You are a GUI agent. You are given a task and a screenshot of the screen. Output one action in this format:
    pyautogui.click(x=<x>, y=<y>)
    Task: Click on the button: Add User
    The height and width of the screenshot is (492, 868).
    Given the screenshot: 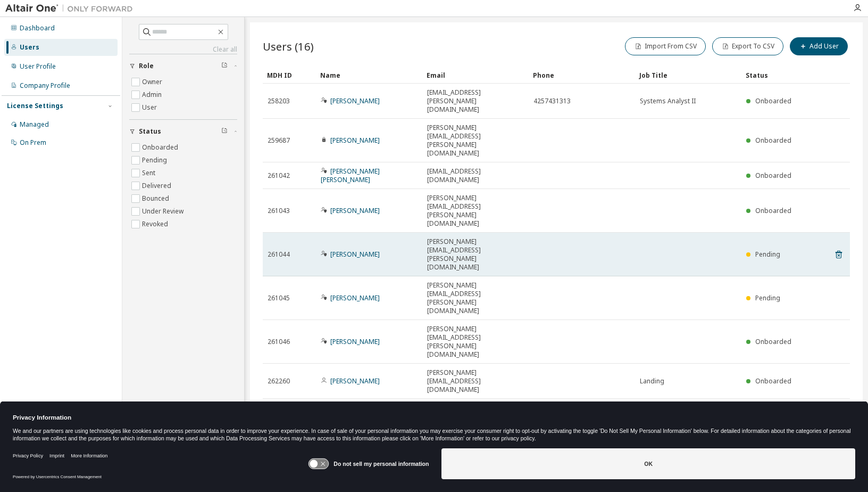 What is the action you would take?
    pyautogui.click(x=819, y=46)
    